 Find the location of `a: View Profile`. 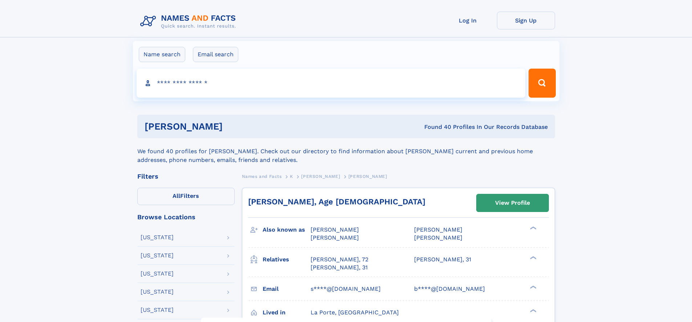

a: View Profile is located at coordinates (513, 203).